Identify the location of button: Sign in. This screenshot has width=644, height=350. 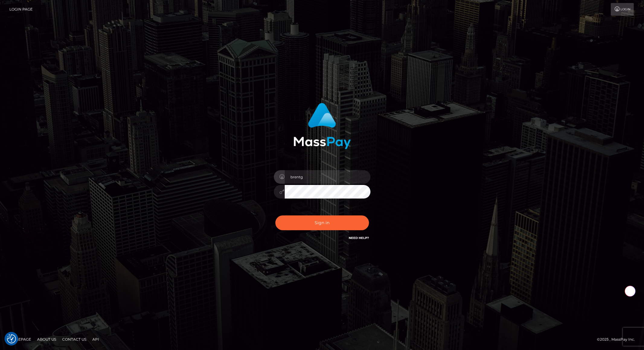
(322, 223).